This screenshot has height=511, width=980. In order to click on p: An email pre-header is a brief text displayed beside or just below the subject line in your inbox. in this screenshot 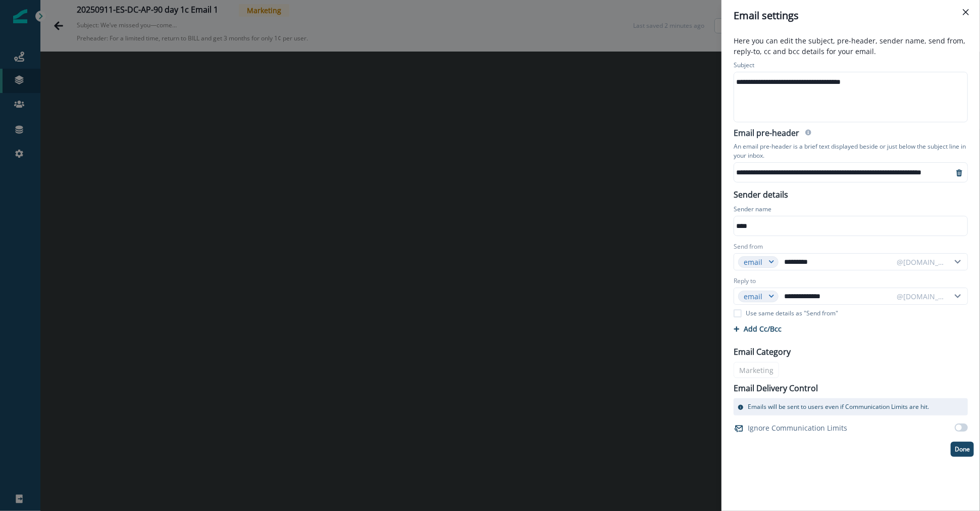, I will do `click(850, 151)`.